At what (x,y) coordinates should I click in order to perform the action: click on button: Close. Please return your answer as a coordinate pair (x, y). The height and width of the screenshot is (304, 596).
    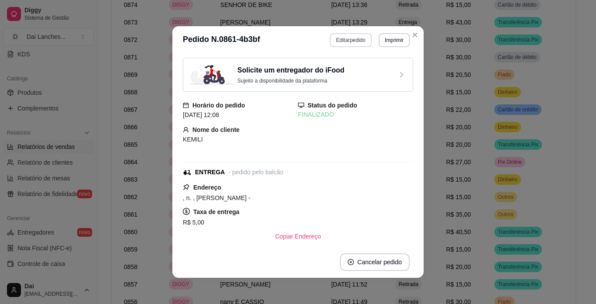
    Looking at the image, I should click on (415, 35).